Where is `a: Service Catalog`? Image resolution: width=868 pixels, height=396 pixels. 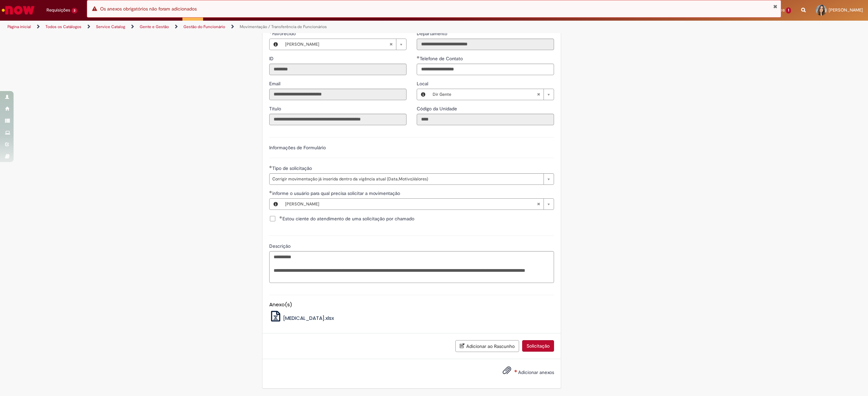
a: Service Catalog is located at coordinates (111, 27).